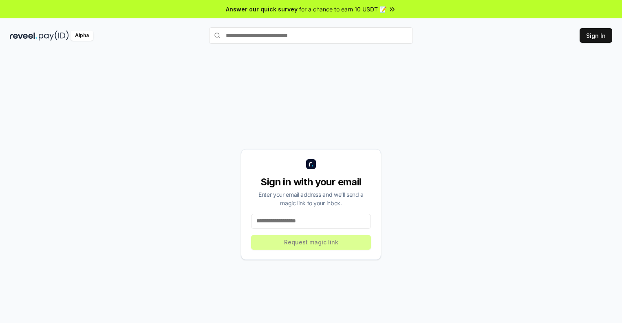  Describe the element at coordinates (262, 9) in the screenshot. I see `span: Answer our quick survey` at that location.